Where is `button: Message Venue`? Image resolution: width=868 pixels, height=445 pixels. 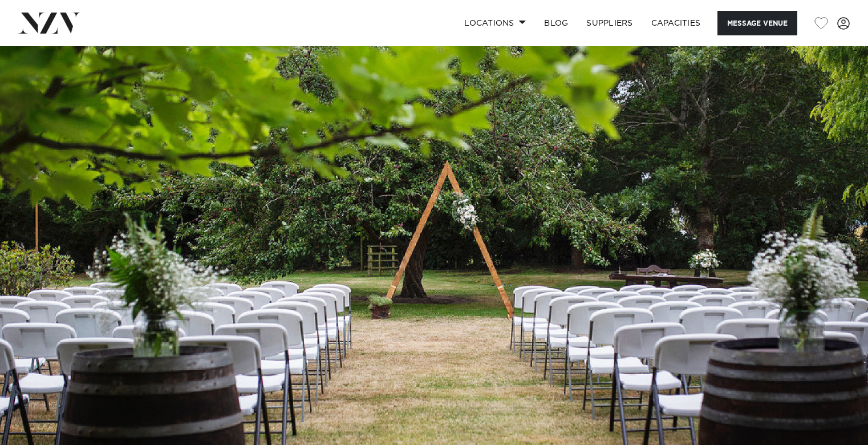
button: Message Venue is located at coordinates (757, 23).